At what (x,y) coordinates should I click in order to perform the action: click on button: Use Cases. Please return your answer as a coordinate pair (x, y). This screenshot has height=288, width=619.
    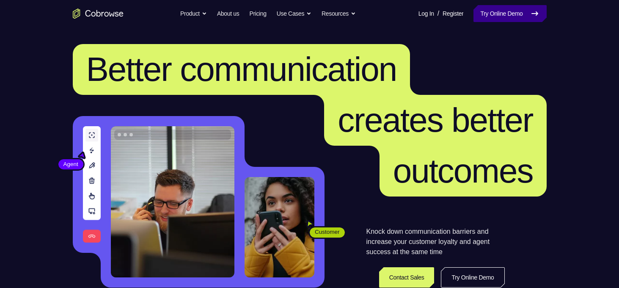
    Looking at the image, I should click on (294, 14).